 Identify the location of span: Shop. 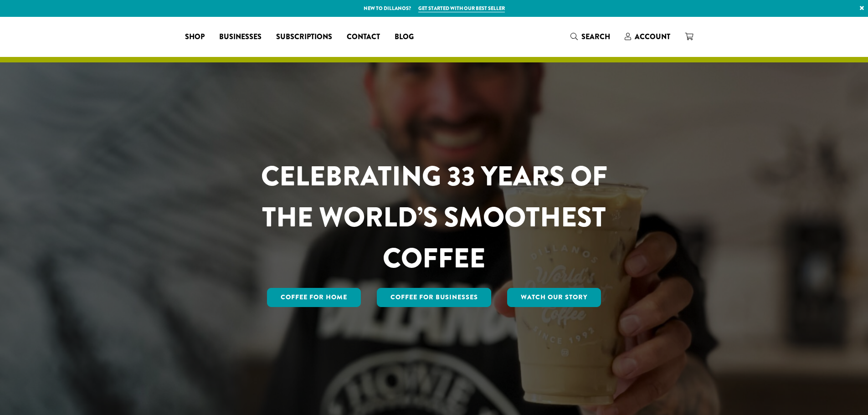
(194, 37).